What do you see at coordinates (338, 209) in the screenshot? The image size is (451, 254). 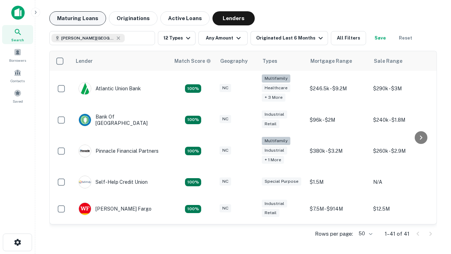 I see `td: $7.5M - $914M` at bounding box center [338, 209].